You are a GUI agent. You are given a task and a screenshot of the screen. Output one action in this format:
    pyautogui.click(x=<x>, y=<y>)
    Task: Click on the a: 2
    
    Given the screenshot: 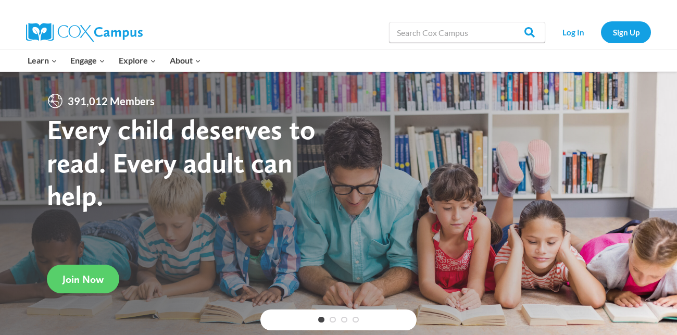 What is the action you would take?
    pyautogui.click(x=333, y=320)
    